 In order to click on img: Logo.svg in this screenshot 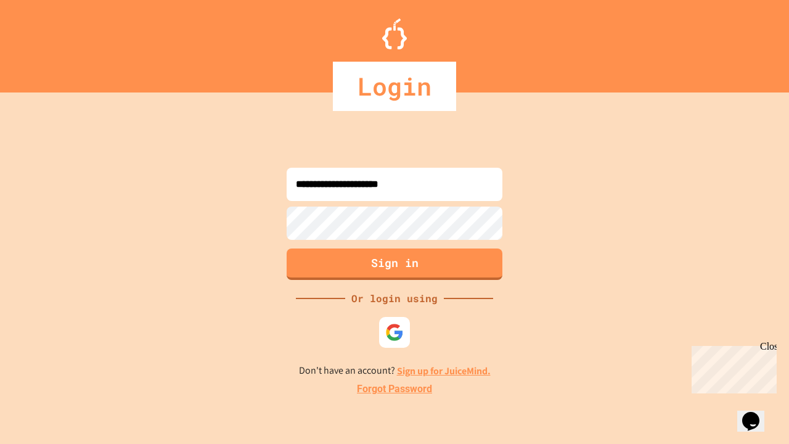, I will do `click(394, 34)`.